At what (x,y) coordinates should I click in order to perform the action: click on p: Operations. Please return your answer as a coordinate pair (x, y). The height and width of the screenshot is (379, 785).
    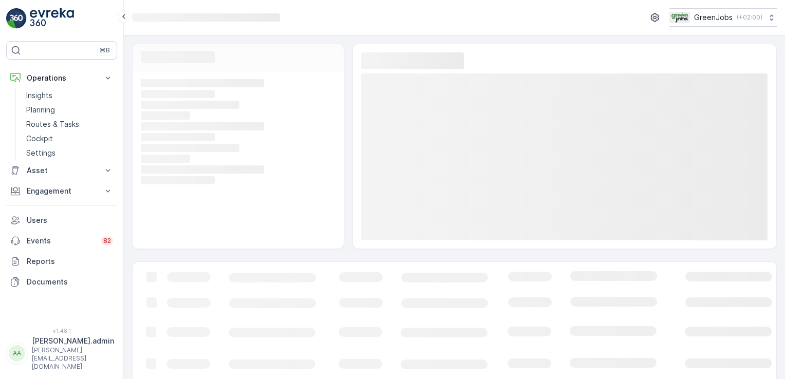
    Looking at the image, I should click on (62, 78).